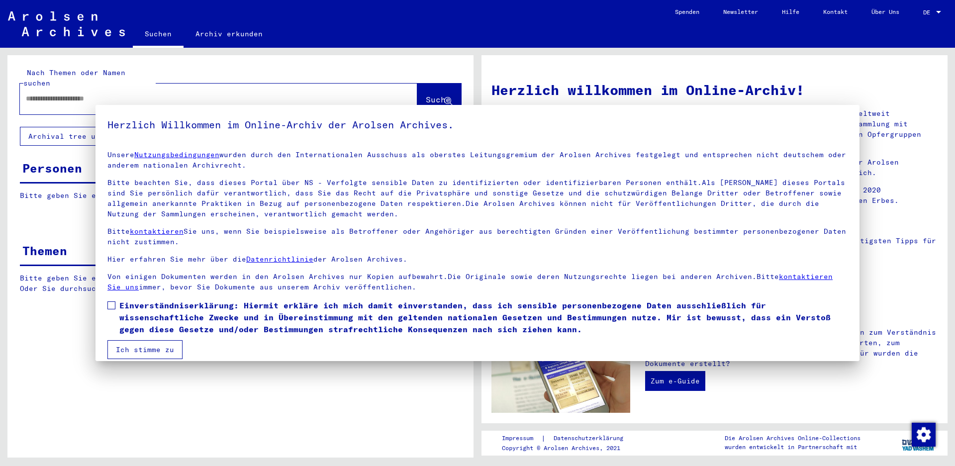  Describe the element at coordinates (478, 160) in the screenshot. I see `p: Unsere wurden durch den Internationalen Ausschuss als oberstes Leitungsgremium der Arolsen Archiv...` at that location.